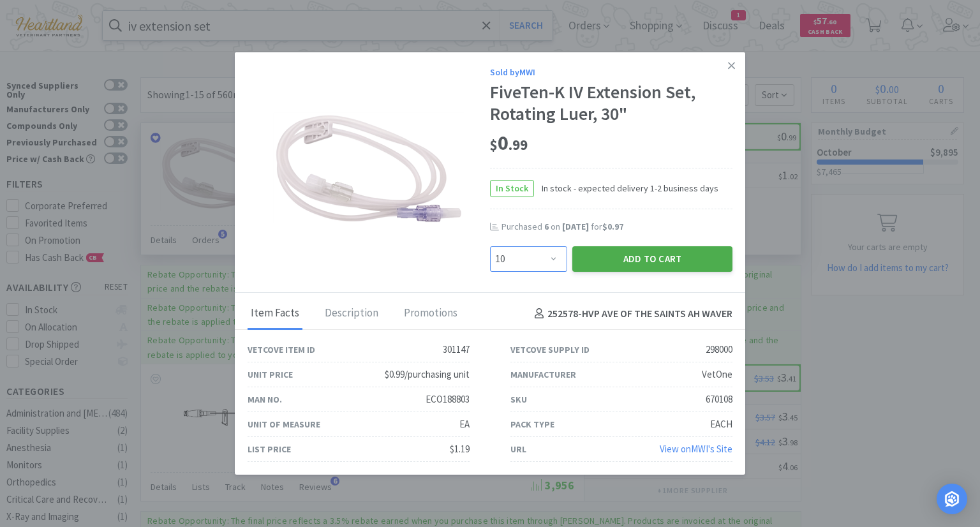  I want to click on div: Item Facts, so click(275, 314).